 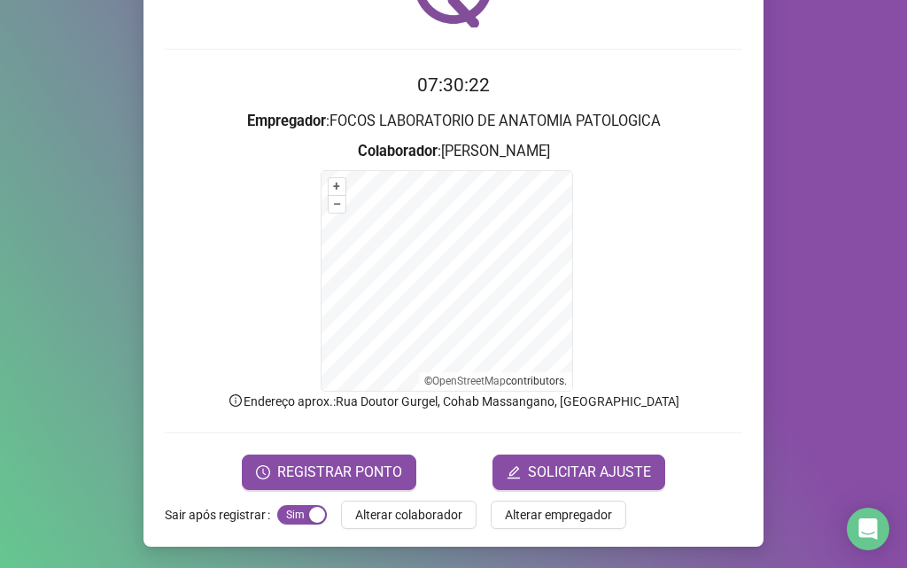 I want to click on strong: Colaborador, so click(x=398, y=151).